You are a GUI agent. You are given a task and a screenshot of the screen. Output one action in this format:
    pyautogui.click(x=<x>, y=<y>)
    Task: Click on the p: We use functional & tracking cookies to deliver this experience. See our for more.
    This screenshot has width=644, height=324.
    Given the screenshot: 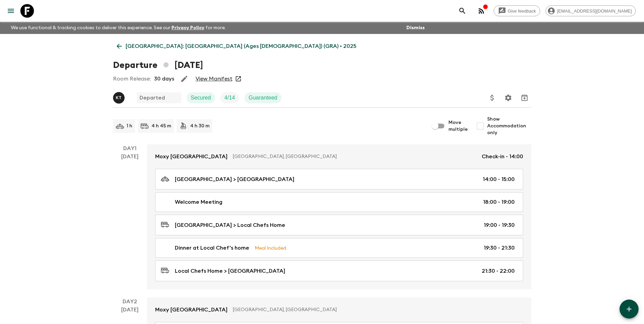 What is the action you would take?
    pyautogui.click(x=118, y=28)
    